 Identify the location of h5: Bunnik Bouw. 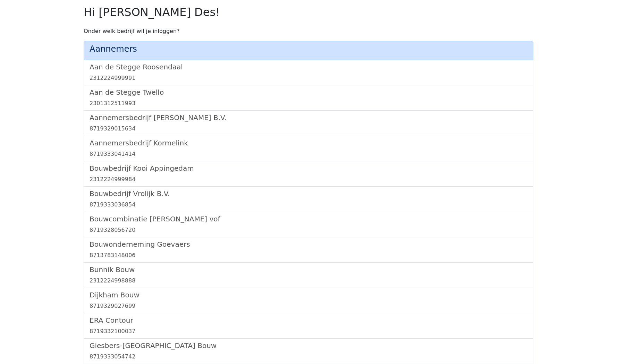
(308, 269).